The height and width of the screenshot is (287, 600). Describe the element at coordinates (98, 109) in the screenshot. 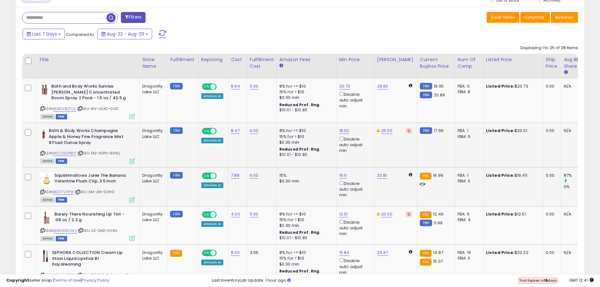

I see `span: | SKU: WV-UC4C-GU1C` at that location.